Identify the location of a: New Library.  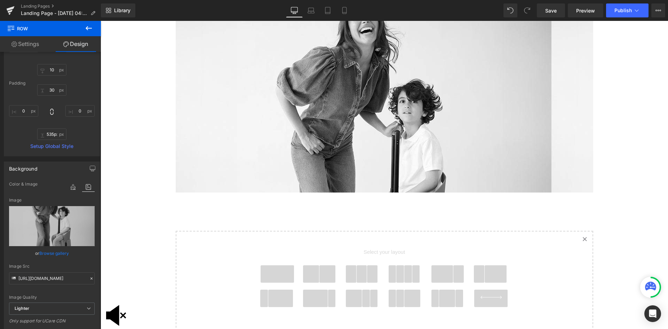
(118, 10).